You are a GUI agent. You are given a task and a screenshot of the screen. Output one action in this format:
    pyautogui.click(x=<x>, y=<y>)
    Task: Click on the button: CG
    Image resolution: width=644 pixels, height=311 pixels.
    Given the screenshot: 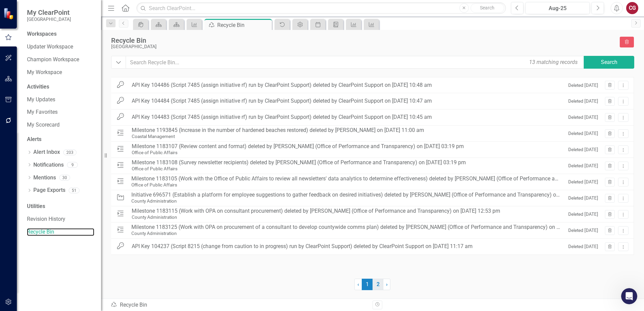 What is the action you would take?
    pyautogui.click(x=632, y=8)
    